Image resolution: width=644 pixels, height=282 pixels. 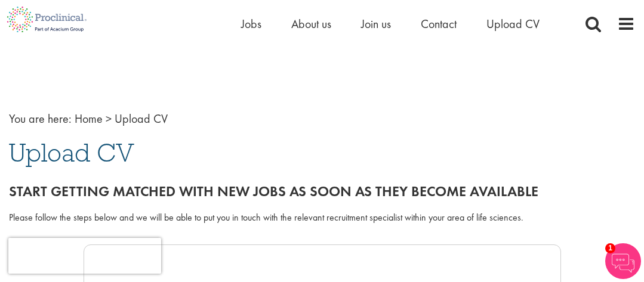 What do you see at coordinates (322, 192) in the screenshot?
I see `h2: Start getting matched with new jobs as soon as they become available` at bounding box center [322, 192].